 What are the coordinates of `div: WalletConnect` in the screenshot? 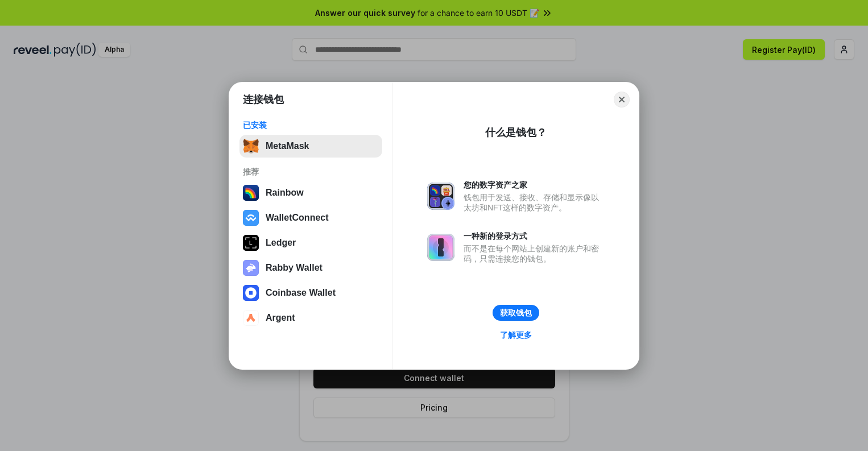 It's located at (297, 218).